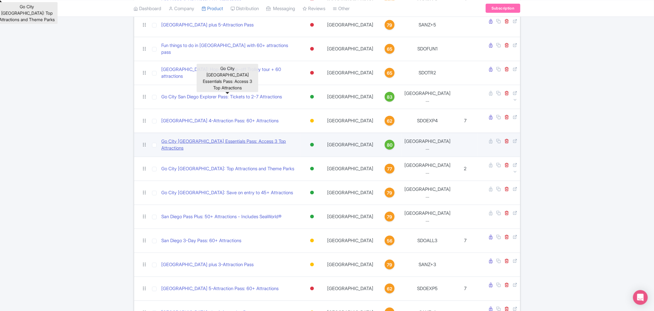  I want to click on a: Go City San Diego Explorer Pass: Tickets to 2-7 Attractions, so click(222, 97).